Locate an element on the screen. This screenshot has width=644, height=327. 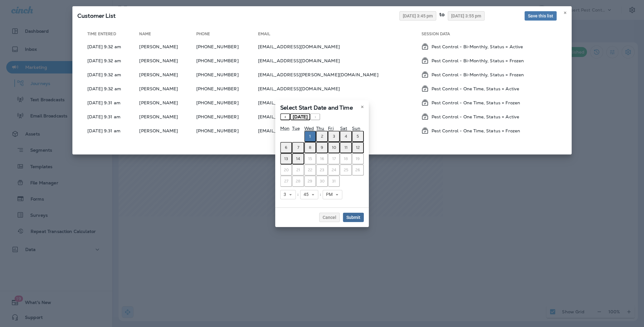
abbr: October 8, 2025 is located at coordinates (310, 148).